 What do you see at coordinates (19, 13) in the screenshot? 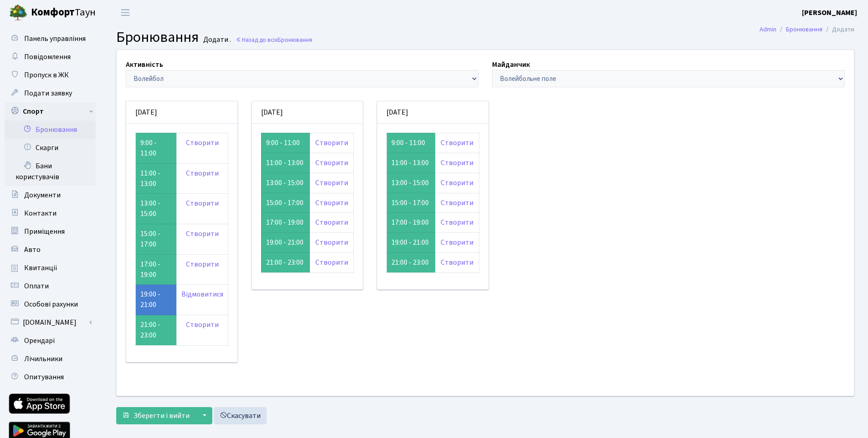
I see `img: logo.png` at bounding box center [19, 13].